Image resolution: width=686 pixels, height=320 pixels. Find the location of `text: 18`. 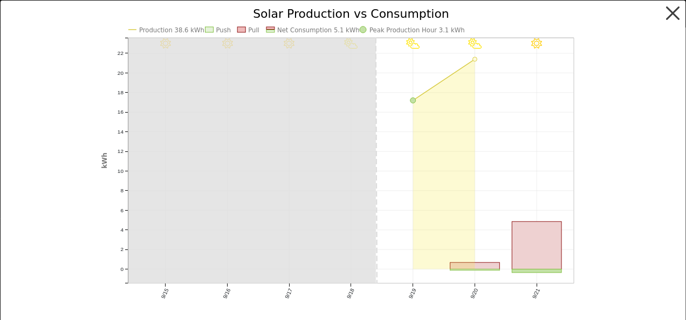

text: 18 is located at coordinates (120, 92).